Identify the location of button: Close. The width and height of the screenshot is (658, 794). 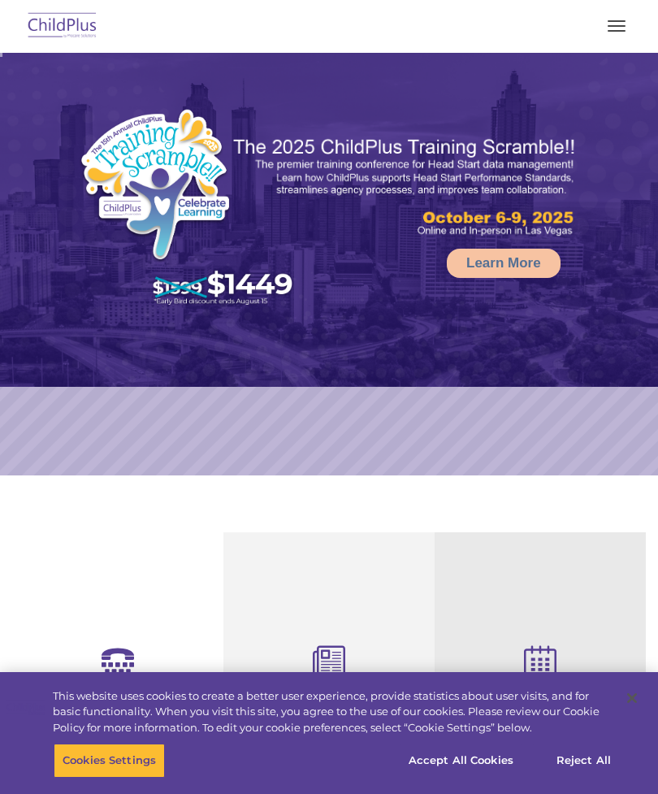
(632, 698).